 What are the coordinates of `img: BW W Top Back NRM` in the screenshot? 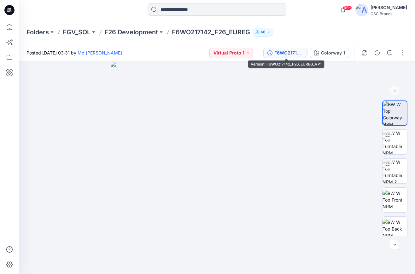 It's located at (395, 229).